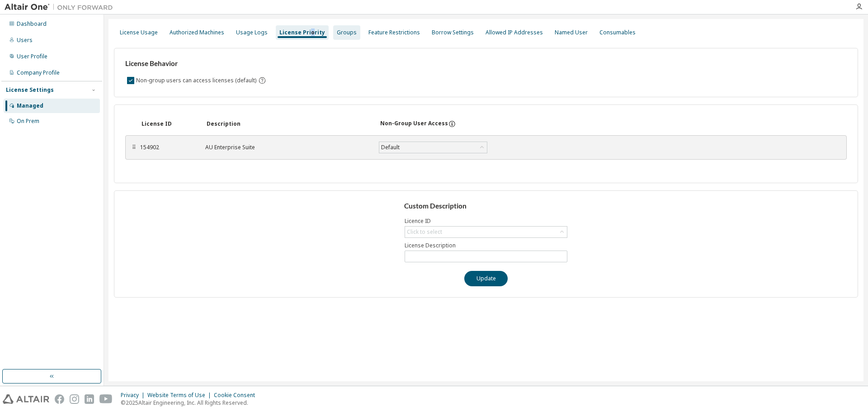  I want to click on label: License Description, so click(487, 246).